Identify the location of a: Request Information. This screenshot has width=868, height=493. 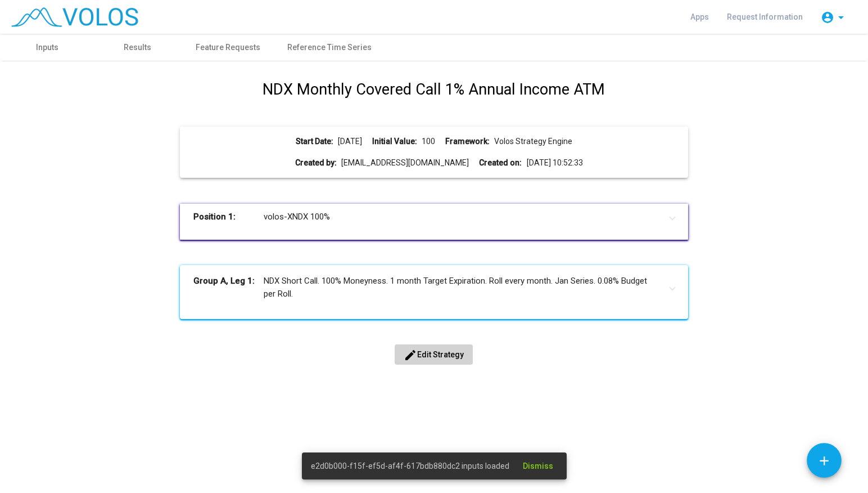
(765, 17).